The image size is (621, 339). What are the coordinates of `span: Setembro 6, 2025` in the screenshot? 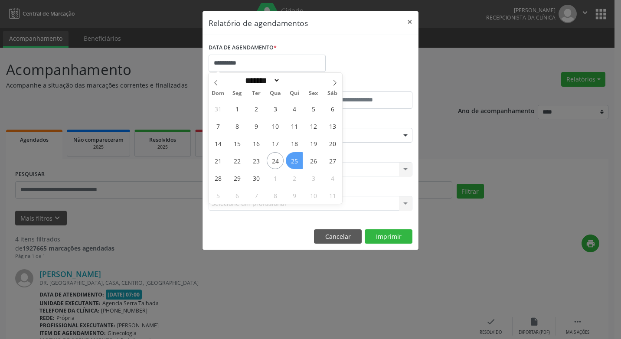 It's located at (332, 108).